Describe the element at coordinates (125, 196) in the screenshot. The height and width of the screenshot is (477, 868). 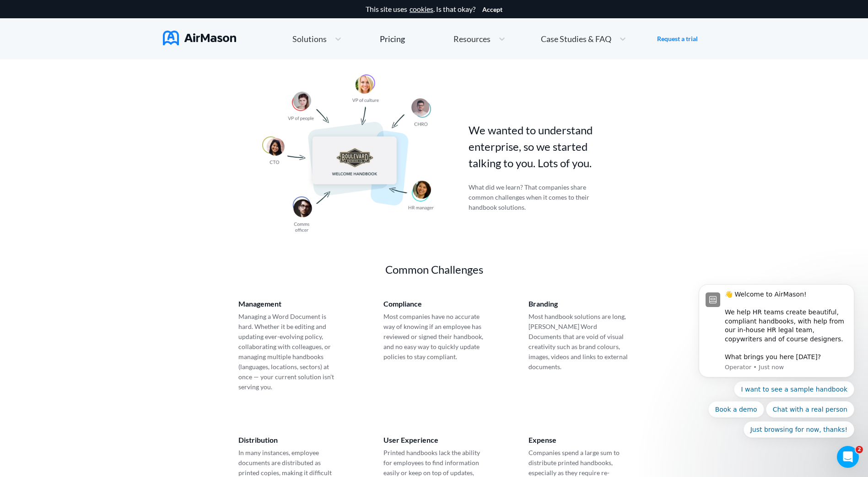
I see `button: Quick reply: Chat with a real person` at that location.